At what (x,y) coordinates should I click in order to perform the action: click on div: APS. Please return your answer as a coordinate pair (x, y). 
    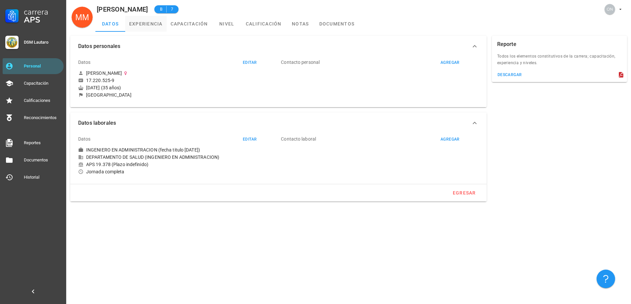
    Looking at the image, I should click on (42, 20).